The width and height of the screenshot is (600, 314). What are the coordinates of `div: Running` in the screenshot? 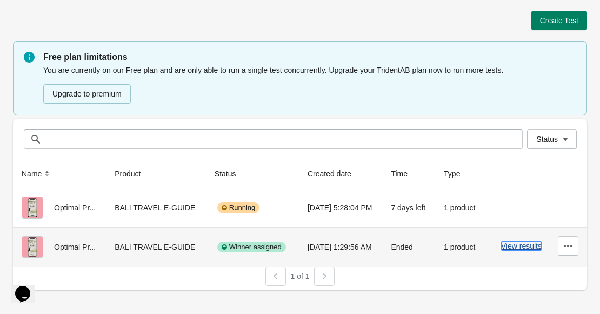 It's located at (238, 208).